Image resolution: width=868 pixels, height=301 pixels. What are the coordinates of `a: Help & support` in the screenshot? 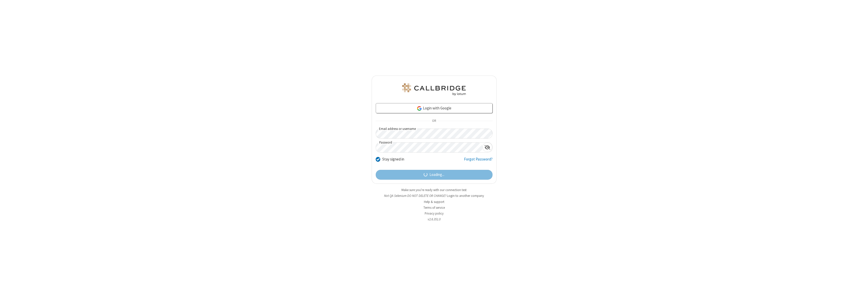 It's located at (434, 201).